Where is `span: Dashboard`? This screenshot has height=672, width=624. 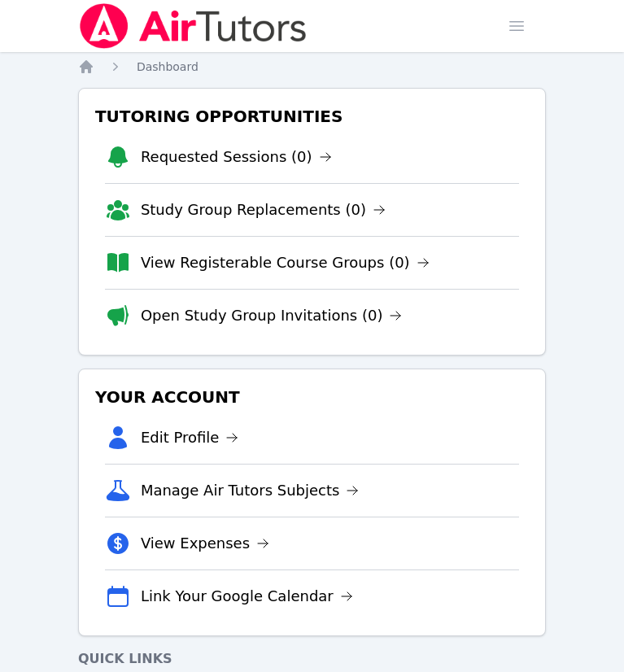 span: Dashboard is located at coordinates (168, 67).